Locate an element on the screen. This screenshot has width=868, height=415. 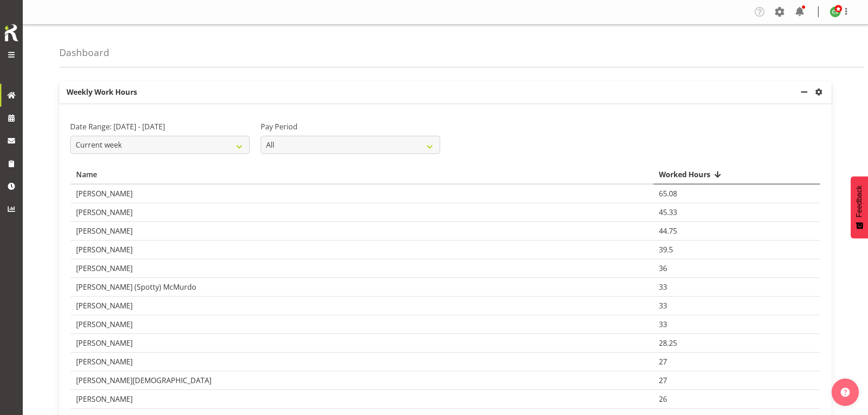
span: Feedback is located at coordinates (859, 201).